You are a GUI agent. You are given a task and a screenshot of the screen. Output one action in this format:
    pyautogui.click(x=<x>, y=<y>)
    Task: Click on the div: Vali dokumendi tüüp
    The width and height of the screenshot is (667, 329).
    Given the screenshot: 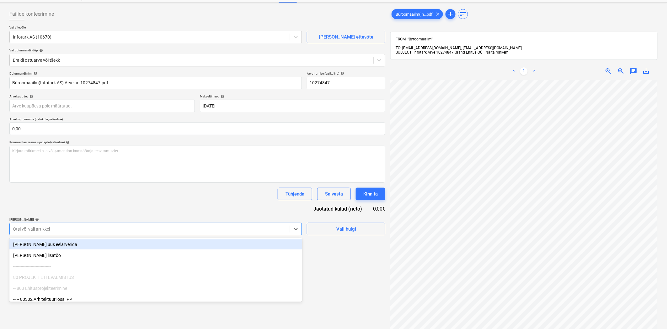 What is the action you would take?
    pyautogui.click(x=197, y=50)
    